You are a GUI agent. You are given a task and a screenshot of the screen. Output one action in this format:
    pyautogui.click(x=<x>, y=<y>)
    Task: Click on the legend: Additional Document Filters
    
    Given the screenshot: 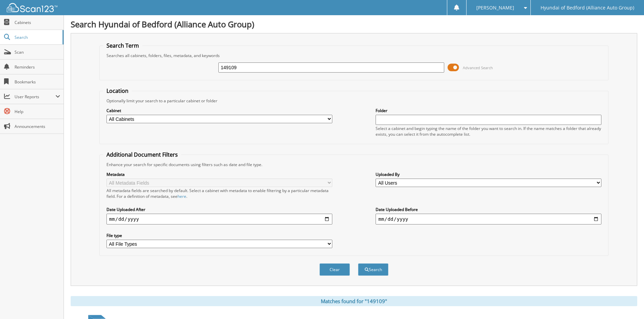 What is the action you would take?
    pyautogui.click(x=142, y=155)
    